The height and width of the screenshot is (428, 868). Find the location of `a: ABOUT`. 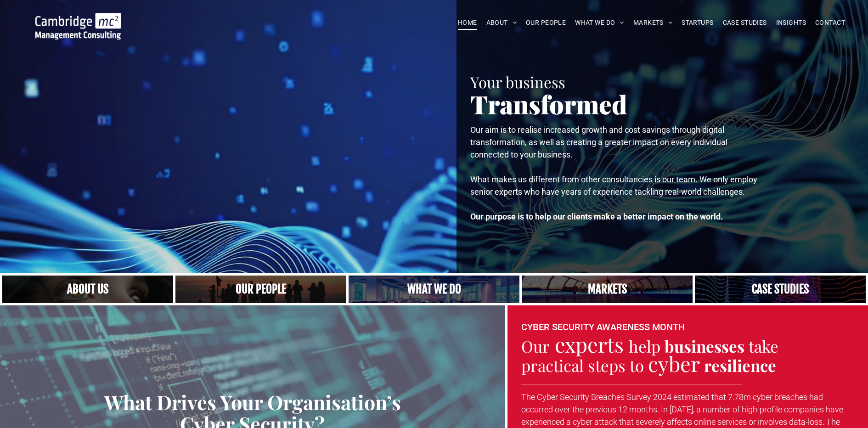

a: ABOUT is located at coordinates (501, 23).